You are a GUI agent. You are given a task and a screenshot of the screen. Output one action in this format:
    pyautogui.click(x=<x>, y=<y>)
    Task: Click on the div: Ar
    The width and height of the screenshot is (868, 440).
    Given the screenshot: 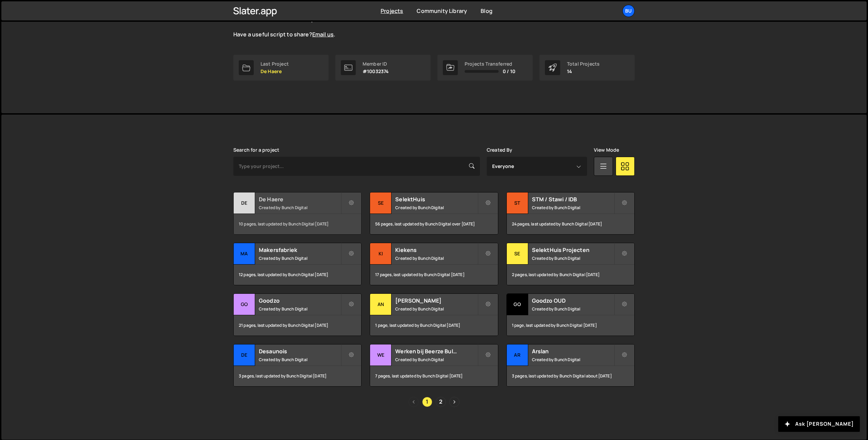 What is the action you would take?
    pyautogui.click(x=517, y=355)
    